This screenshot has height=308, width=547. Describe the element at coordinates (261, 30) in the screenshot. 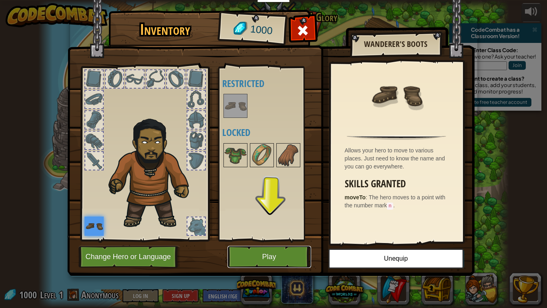

I see `span: 1000` at that location.